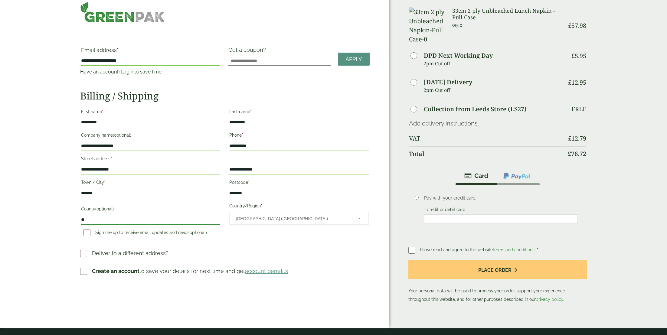 Image resolution: width=667 pixels, height=335 pixels. What do you see at coordinates (517, 176) in the screenshot?
I see `img: ppcp-gateway.png` at bounding box center [517, 176].